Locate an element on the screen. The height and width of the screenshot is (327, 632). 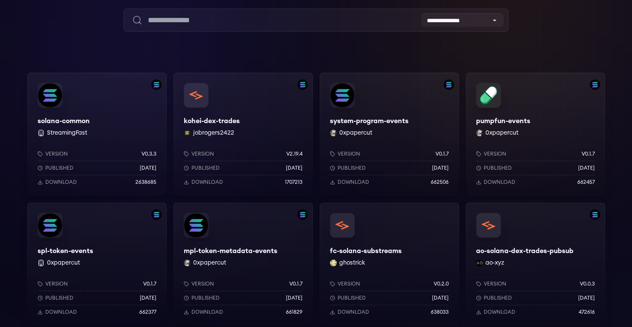
p: v2.19.4 is located at coordinates (294, 154).